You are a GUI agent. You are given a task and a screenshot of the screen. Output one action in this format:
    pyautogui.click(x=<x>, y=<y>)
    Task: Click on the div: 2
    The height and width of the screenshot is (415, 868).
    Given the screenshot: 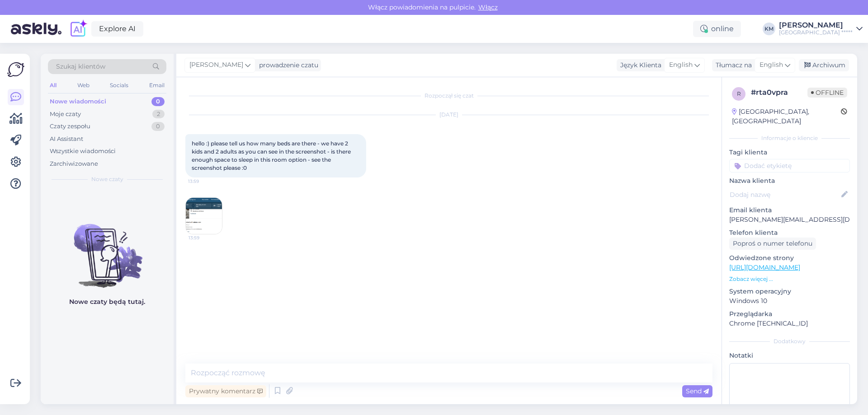 What is the action you would take?
    pyautogui.click(x=158, y=114)
    